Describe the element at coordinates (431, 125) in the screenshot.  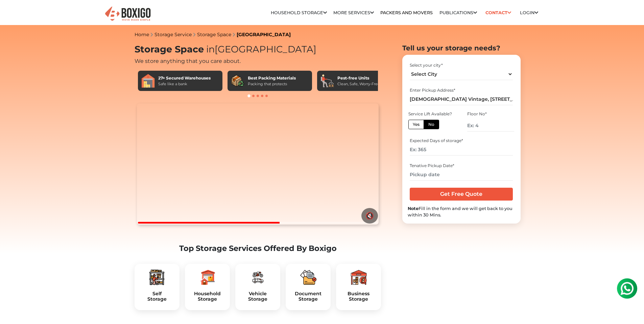
I see `label: No` at that location.